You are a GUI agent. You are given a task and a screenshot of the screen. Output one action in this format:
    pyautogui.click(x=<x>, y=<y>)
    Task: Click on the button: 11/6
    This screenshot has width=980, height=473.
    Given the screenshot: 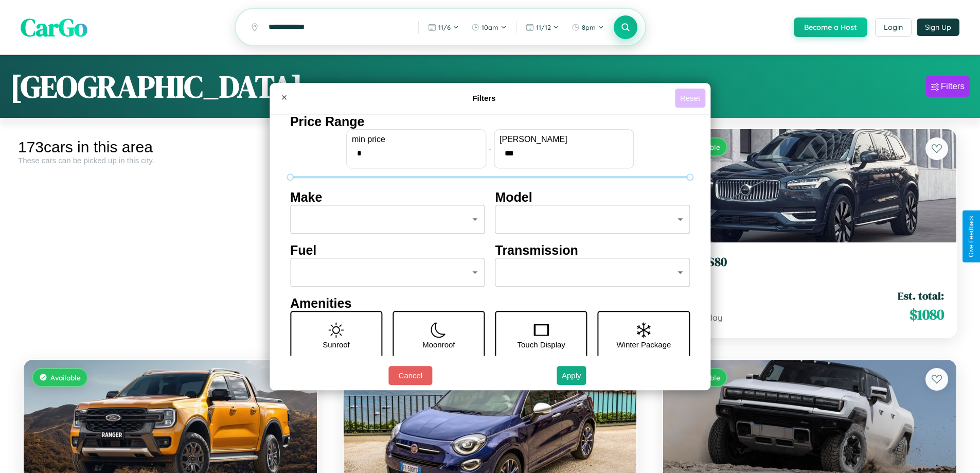 What is the action you would take?
    pyautogui.click(x=444, y=27)
    